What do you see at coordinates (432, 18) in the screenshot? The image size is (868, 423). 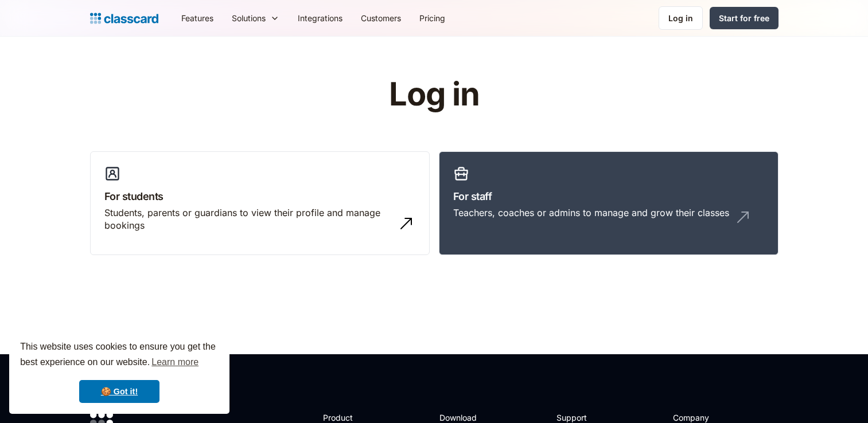 I see `a: Pricing` at bounding box center [432, 18].